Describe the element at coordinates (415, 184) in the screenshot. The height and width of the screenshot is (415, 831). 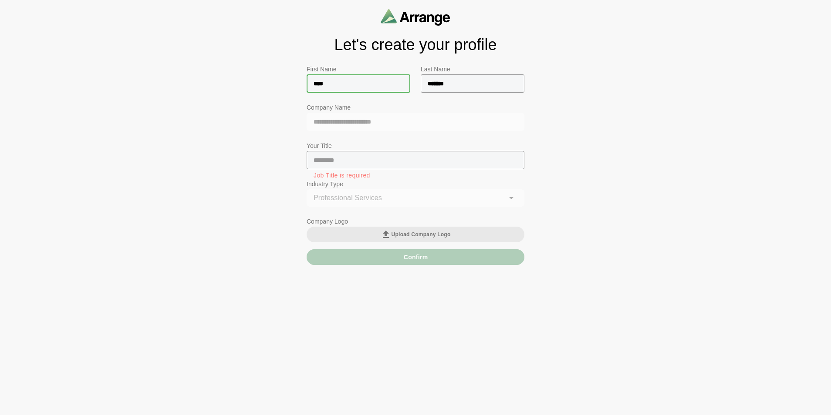
I see `p: Industry Type` at that location.